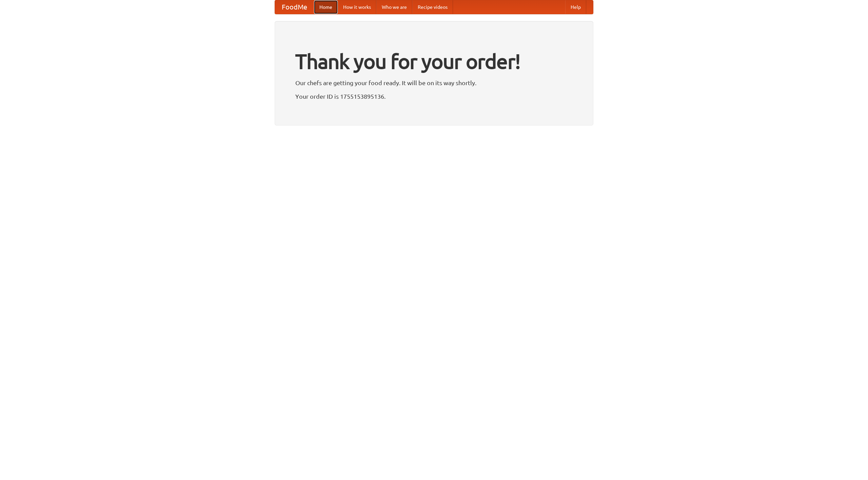 Image resolution: width=868 pixels, height=480 pixels. Describe the element at coordinates (325, 7) in the screenshot. I see `a: Home` at that location.